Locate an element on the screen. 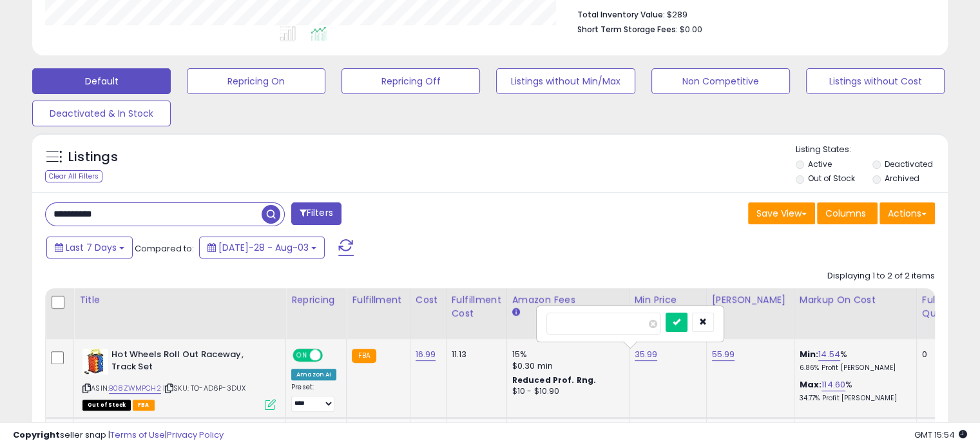 The height and width of the screenshot is (448, 980). label: Out of Stock is located at coordinates (831, 178).